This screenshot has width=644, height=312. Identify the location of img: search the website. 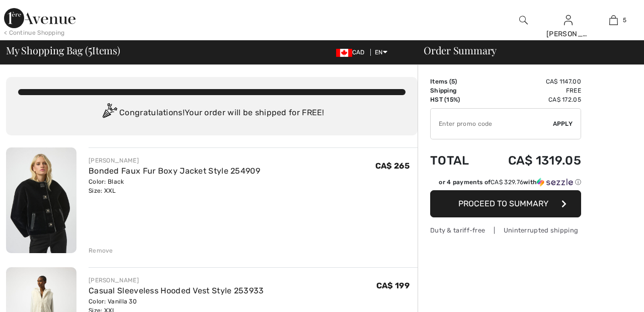
(523, 20).